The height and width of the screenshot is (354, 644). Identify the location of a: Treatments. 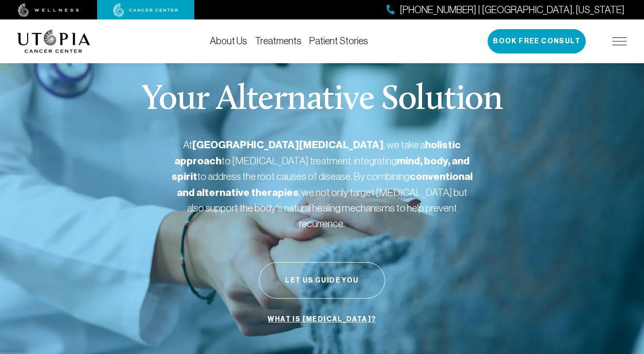
(278, 41).